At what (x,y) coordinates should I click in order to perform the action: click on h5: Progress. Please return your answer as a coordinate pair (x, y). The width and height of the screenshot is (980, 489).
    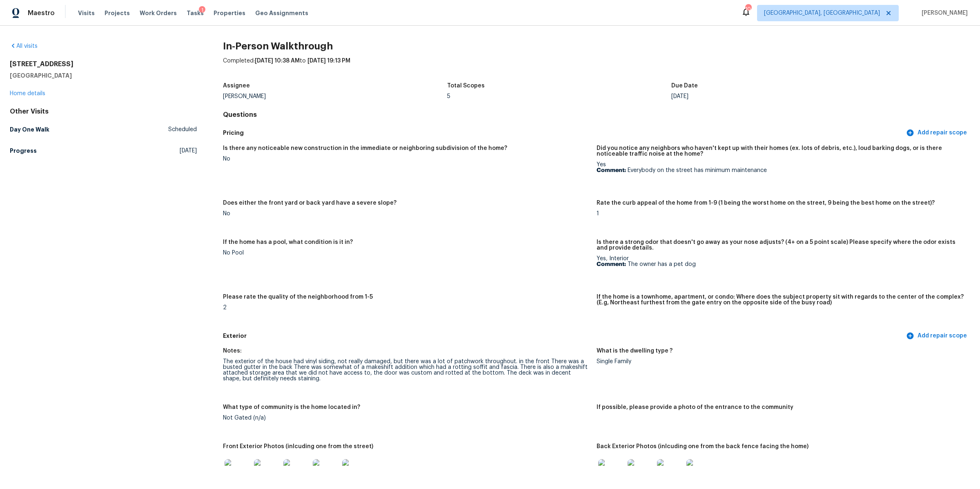
    Looking at the image, I should click on (24, 151).